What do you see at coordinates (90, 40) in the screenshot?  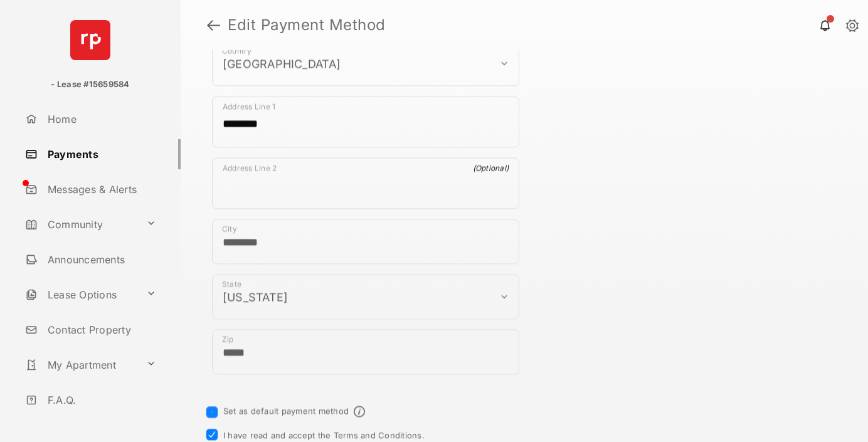 I see `img: svg+xml;base64,PHN2ZyB4bWxucz0iaHR0cDovL3d3dy53My5vcmcvMjAwMC9zdmciIHdpZHRoPSI2NCIgaGVpZ2h0PSI2NC...` at bounding box center [90, 40].